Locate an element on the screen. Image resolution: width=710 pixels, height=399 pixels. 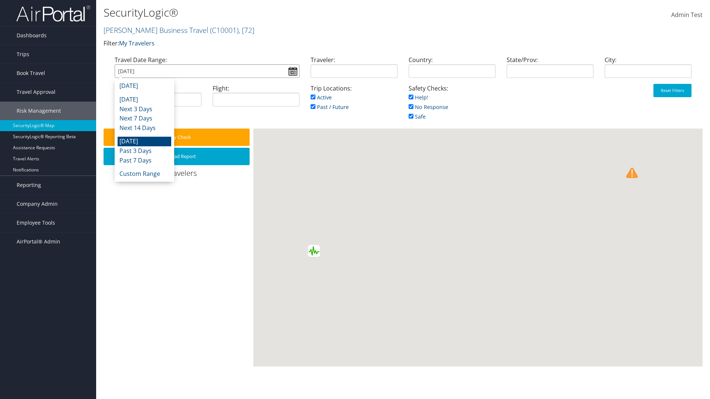
a: No Response is located at coordinates (428, 107).